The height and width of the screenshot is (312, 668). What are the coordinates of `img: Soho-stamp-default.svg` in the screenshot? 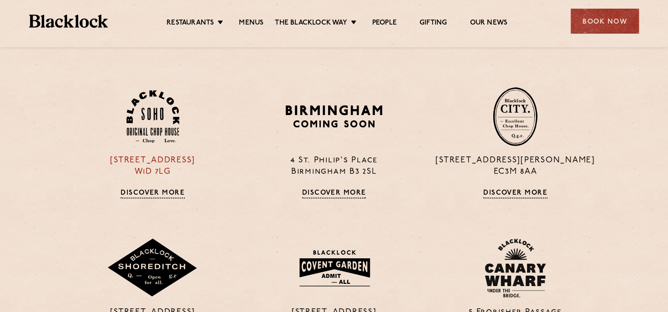 It's located at (153, 116).